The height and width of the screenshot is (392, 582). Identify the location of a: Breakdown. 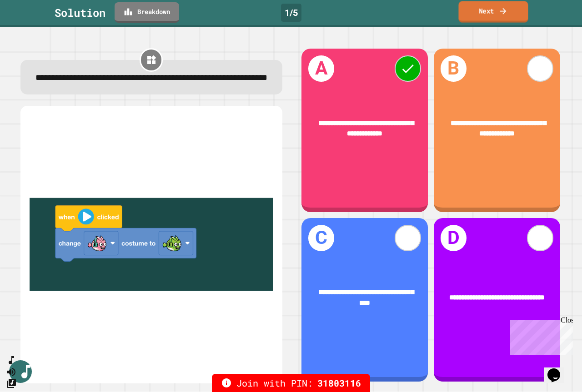
(147, 12).